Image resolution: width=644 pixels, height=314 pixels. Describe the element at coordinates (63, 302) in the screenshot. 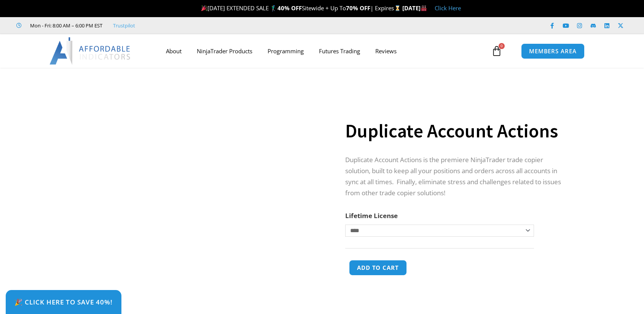

I see `span: 🎉 Click Here to save 40%!` at that location.